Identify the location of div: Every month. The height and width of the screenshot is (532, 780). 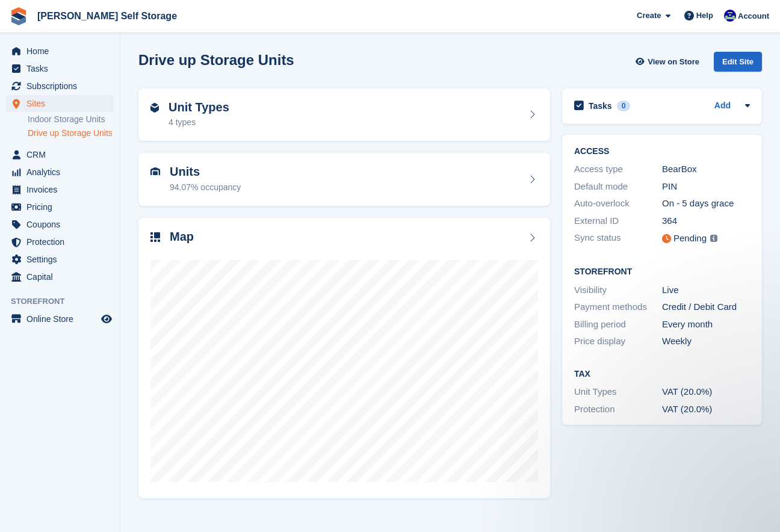
(706, 324).